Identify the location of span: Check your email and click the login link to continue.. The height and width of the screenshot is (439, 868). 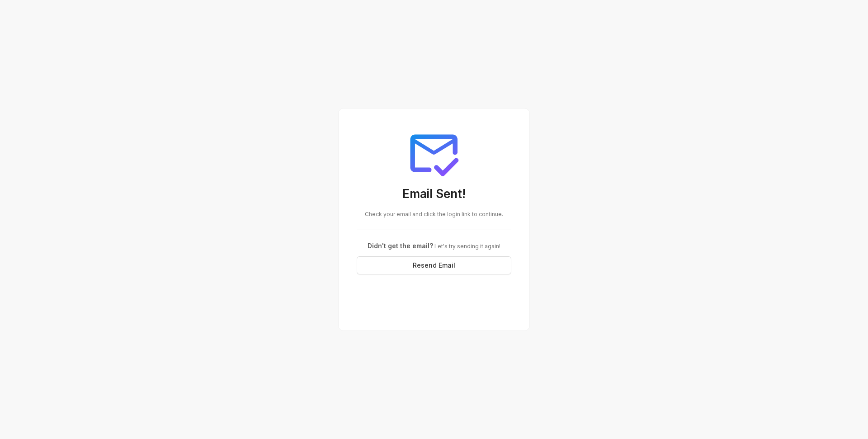
(434, 214).